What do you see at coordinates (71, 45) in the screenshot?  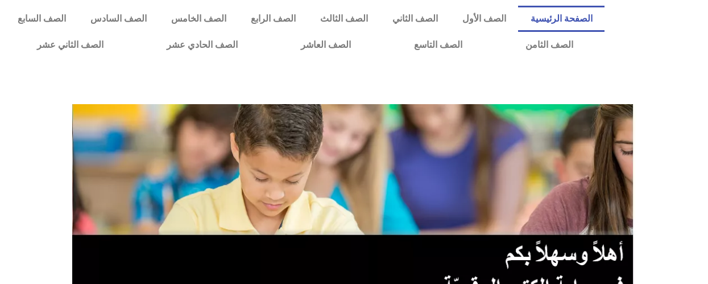 I see `a: الصف الثاني عشر` at bounding box center [71, 45].